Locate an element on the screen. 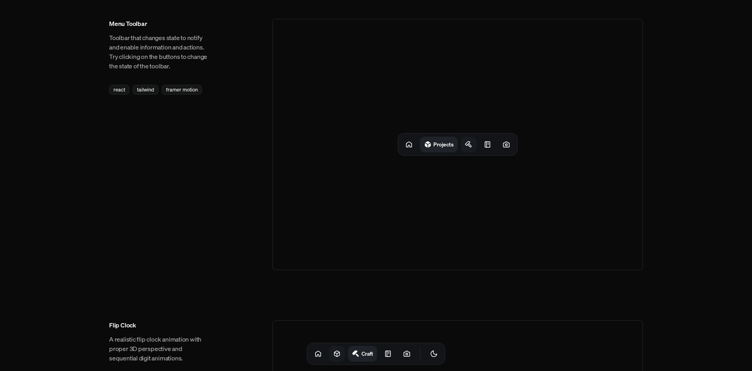 Image resolution: width=752 pixels, height=371 pixels. h3: Flip Clock is located at coordinates (159, 325).